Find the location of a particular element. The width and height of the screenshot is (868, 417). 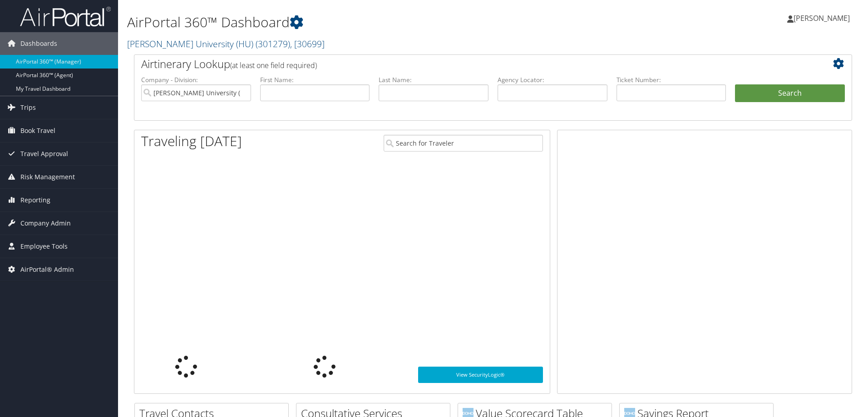

span: (at least one field required) is located at coordinates (274, 65).